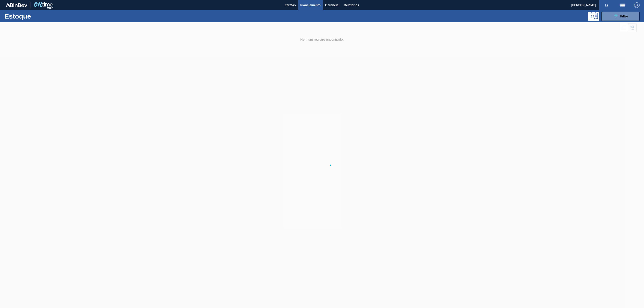 The image size is (644, 308). What do you see at coordinates (620, 16) in the screenshot?
I see `button: Filtro` at bounding box center [620, 16].